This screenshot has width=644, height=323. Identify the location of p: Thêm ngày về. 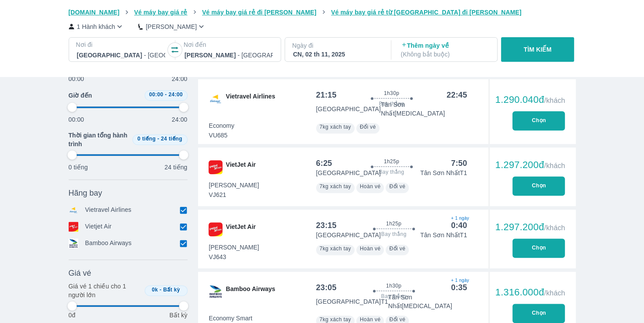
(445, 50).